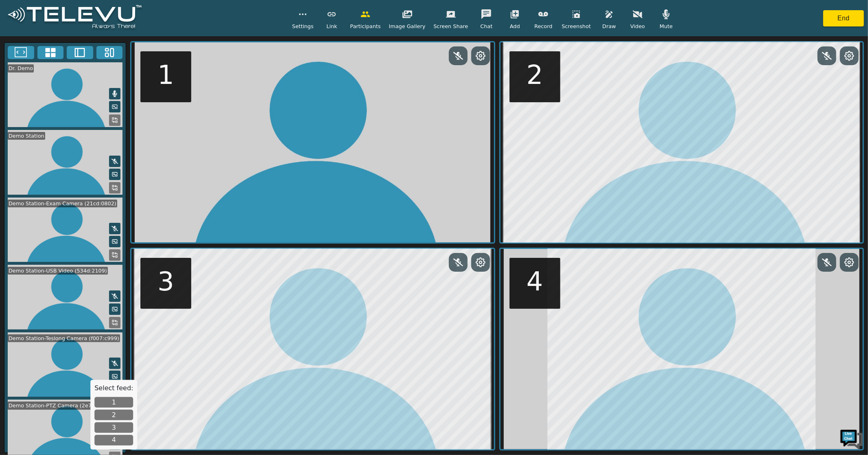 Image resolution: width=868 pixels, height=455 pixels. I want to click on button: 4x4, so click(51, 53).